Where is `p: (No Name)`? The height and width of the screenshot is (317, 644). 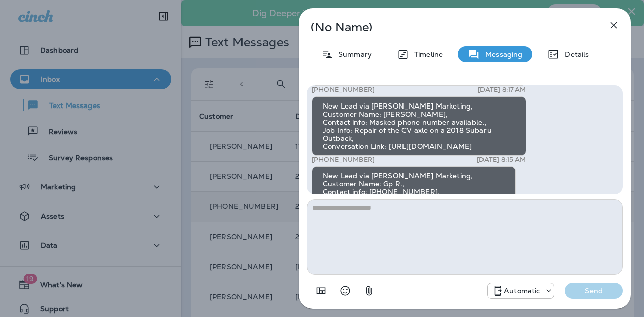
p: (No Name) is located at coordinates (448, 27).